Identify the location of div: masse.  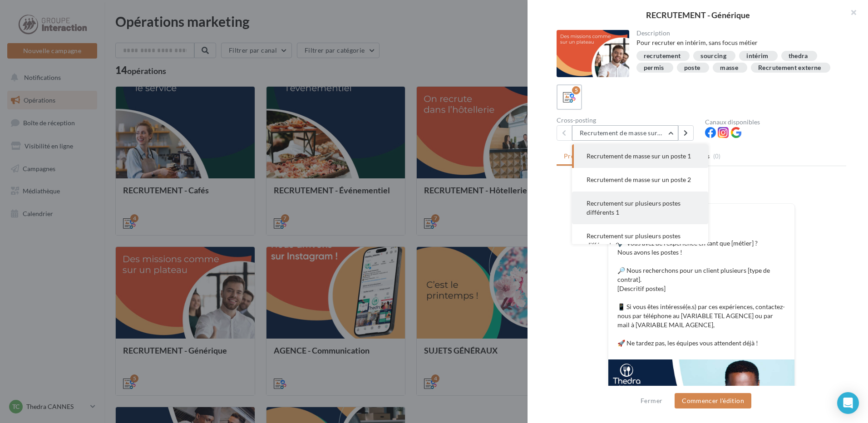
(729, 68).